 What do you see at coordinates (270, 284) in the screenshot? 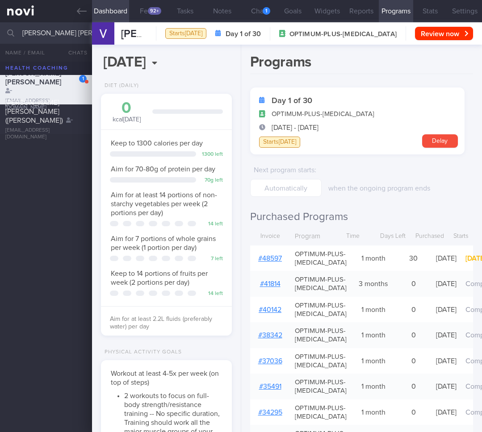
I see `a: #41814` at bounding box center [270, 284].